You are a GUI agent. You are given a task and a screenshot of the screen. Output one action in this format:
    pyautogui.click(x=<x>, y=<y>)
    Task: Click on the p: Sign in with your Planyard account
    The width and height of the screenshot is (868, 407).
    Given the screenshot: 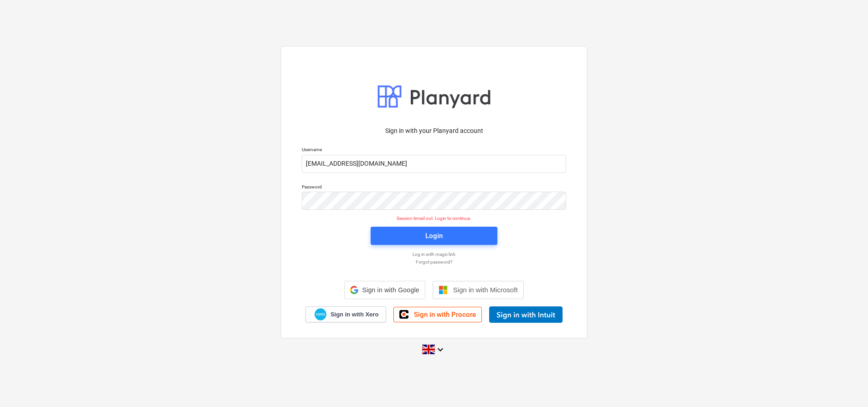 What is the action you would take?
    pyautogui.click(x=434, y=131)
    